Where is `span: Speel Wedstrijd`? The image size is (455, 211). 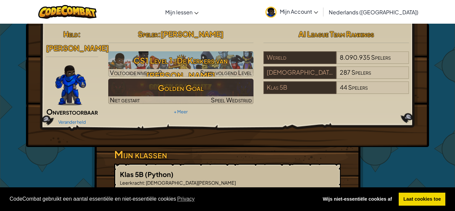
span: Speel Wedstrijd is located at coordinates (231, 100).